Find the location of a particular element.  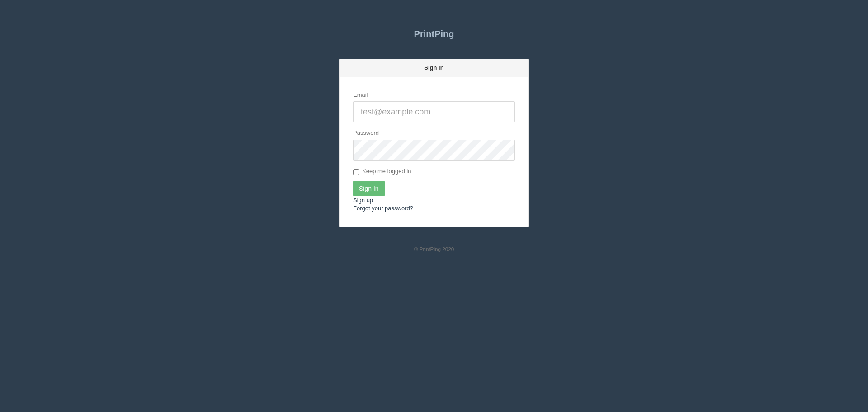

a: PrintPing is located at coordinates (434, 34).